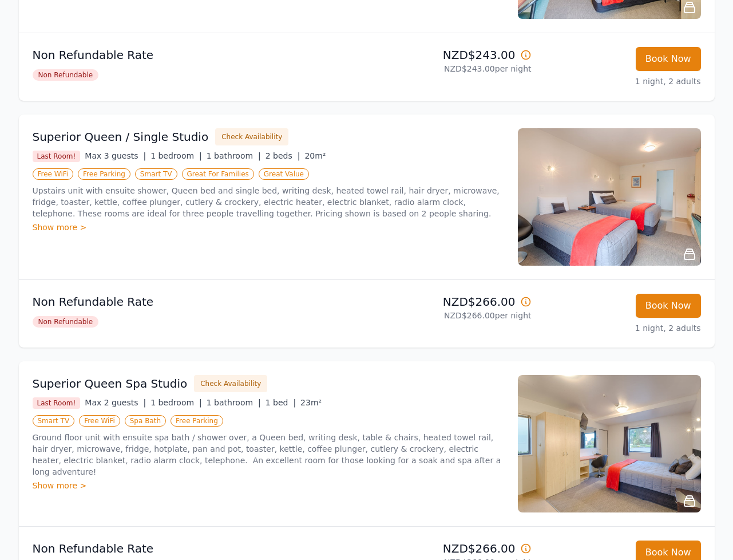 The height and width of the screenshot is (560, 733). I want to click on p: NZD$266.00 per night, so click(451, 316).